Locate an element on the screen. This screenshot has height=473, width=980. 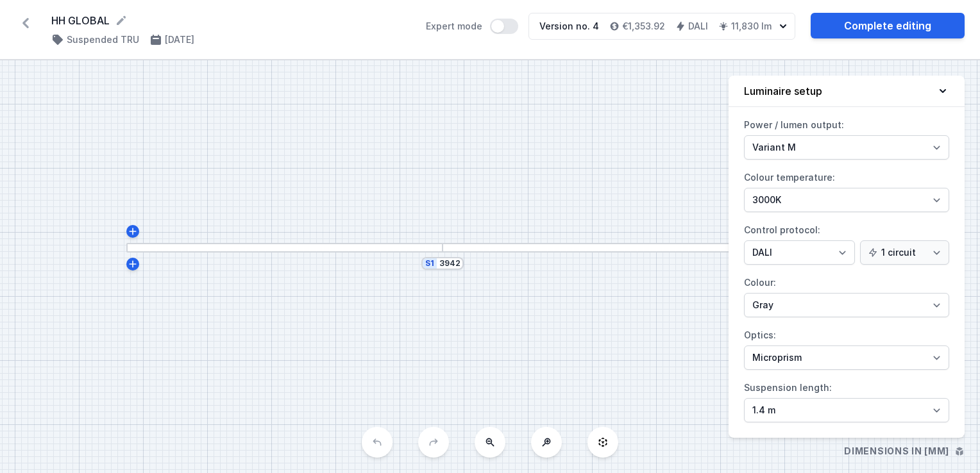
select: Optics: is located at coordinates (847, 358).